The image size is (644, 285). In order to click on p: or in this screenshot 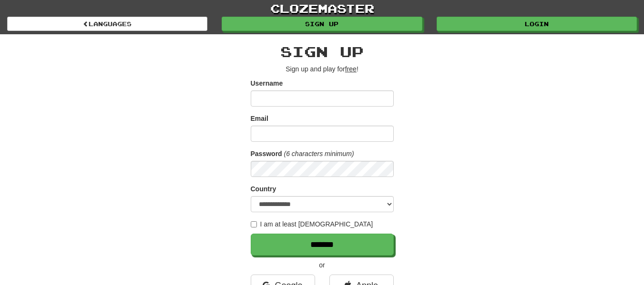, I will do `click(322, 265)`.